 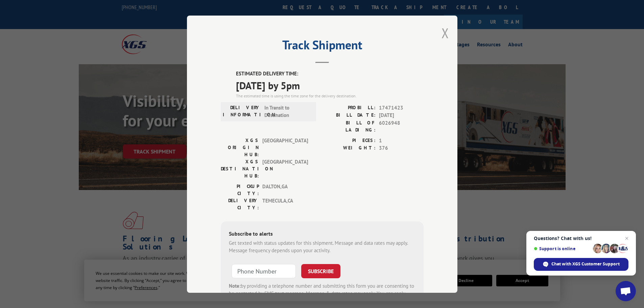 I want to click on label: PROBILL:, so click(x=349, y=107).